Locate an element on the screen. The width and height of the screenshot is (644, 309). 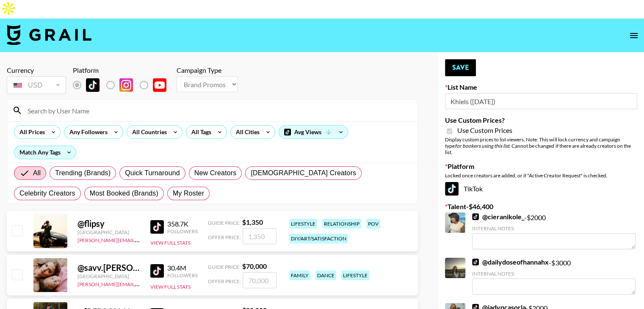
strong: $ 70,000 is located at coordinates (255, 266).